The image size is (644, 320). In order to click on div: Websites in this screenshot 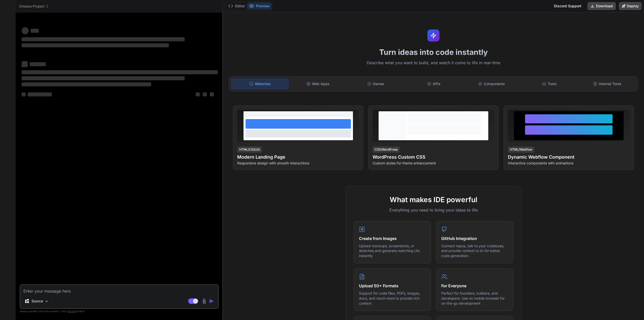, I will do `click(260, 84)`.